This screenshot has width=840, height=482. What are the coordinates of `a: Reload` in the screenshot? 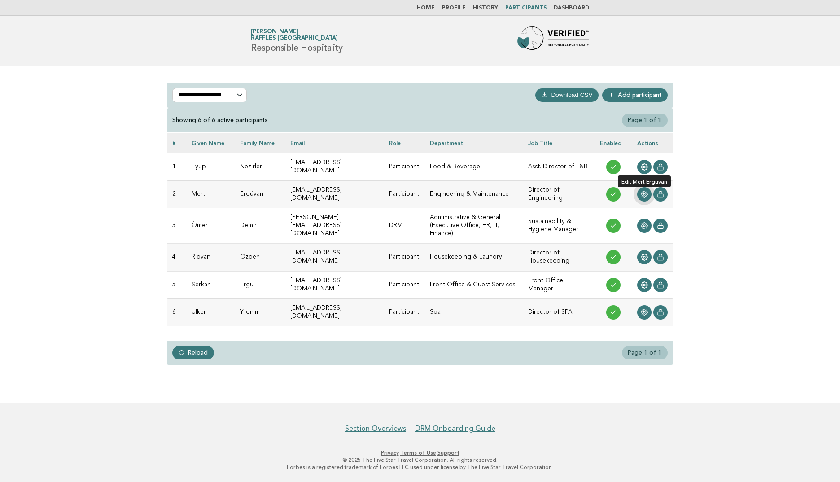 It's located at (193, 353).